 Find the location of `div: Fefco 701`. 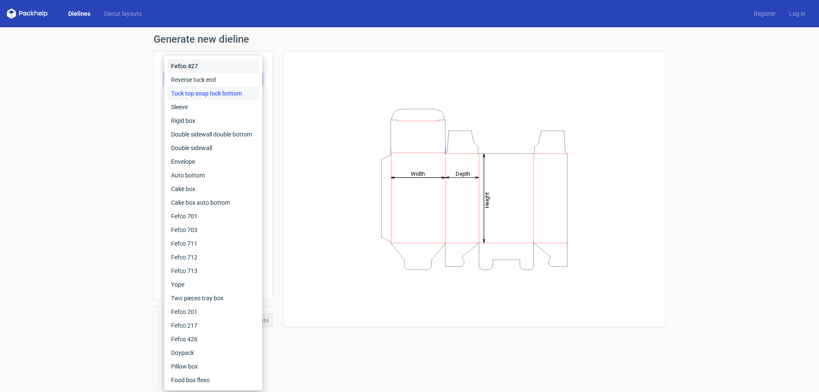

div: Fefco 701 is located at coordinates (213, 216).